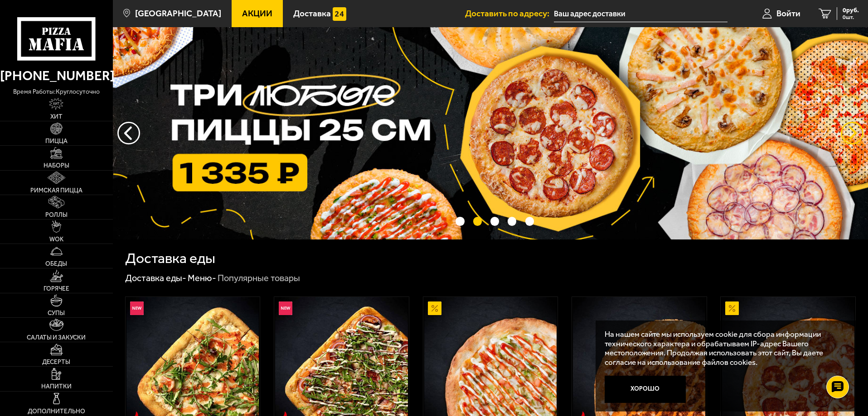 The image size is (868, 416). I want to click on span: Римская пицца, so click(56, 190).